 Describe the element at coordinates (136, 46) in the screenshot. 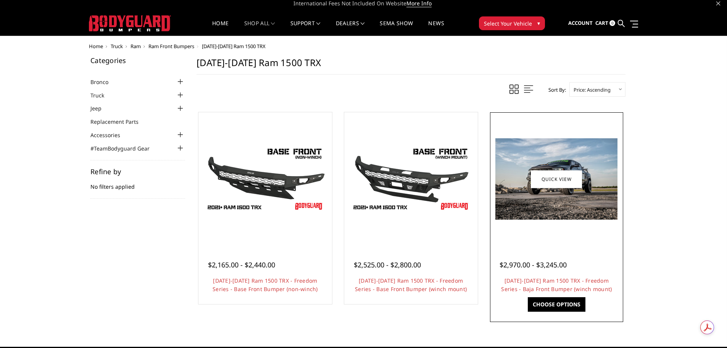

I see `span: Ram` at that location.